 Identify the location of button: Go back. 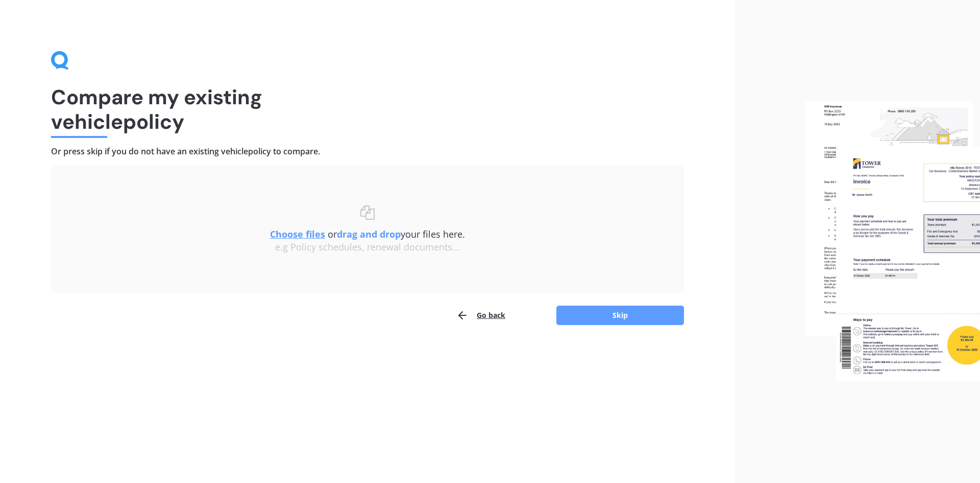
(482, 315).